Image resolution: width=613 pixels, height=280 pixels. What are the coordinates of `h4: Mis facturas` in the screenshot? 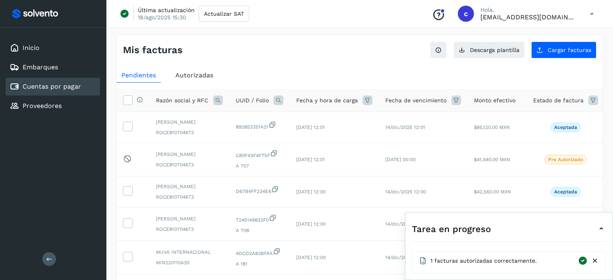 It's located at (153, 50).